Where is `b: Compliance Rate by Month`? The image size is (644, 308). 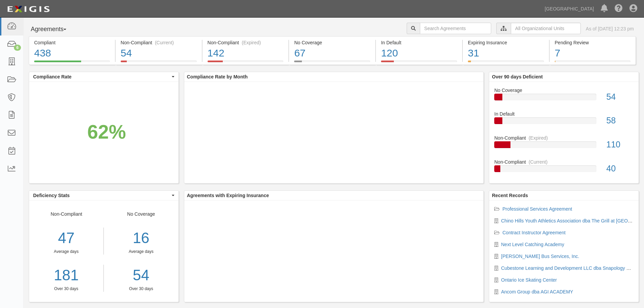
b: Compliance Rate by Month is located at coordinates (217, 76).